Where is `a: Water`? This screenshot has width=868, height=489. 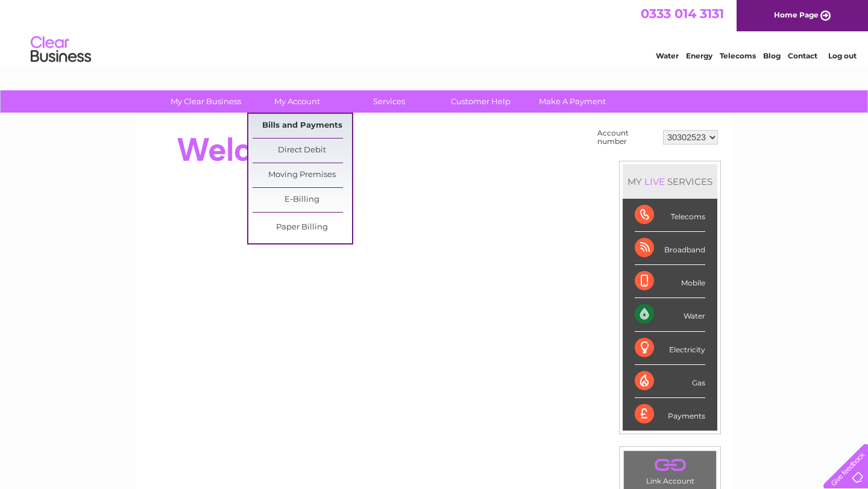 a: Water is located at coordinates (667, 56).